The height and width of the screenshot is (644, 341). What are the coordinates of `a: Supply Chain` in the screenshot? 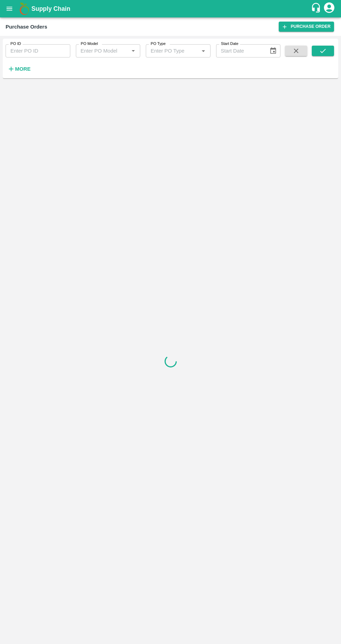 It's located at (171, 8).